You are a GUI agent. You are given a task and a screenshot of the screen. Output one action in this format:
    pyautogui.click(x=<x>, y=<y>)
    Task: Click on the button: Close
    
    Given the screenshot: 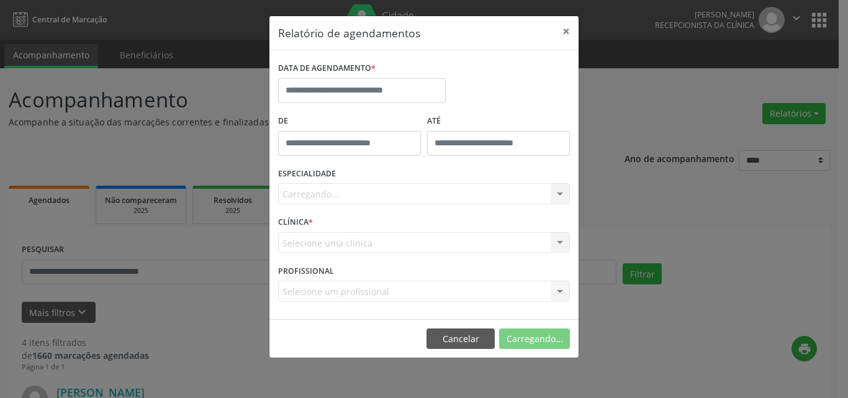 What is the action you would take?
    pyautogui.click(x=566, y=31)
    